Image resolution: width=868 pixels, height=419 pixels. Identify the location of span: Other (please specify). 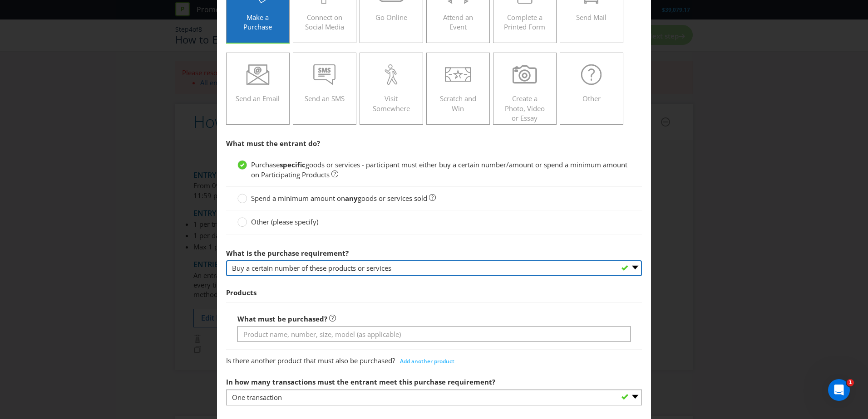
(284, 222).